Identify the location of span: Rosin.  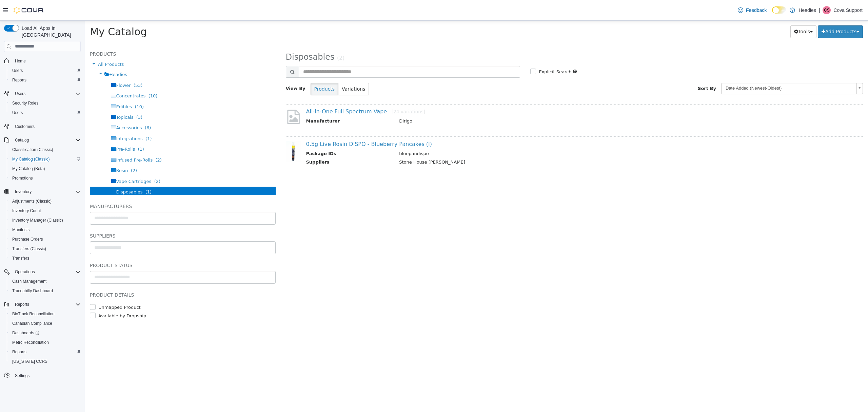
(37, 149).